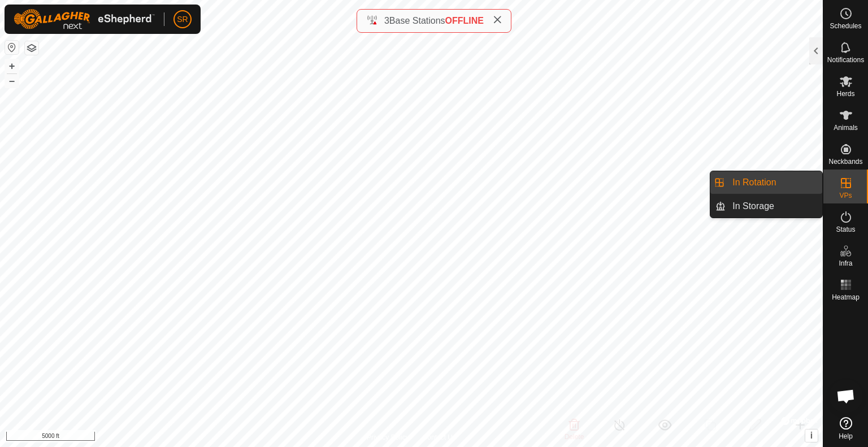 Image resolution: width=868 pixels, height=447 pixels. Describe the element at coordinates (845, 428) in the screenshot. I see `a: Help` at that location.